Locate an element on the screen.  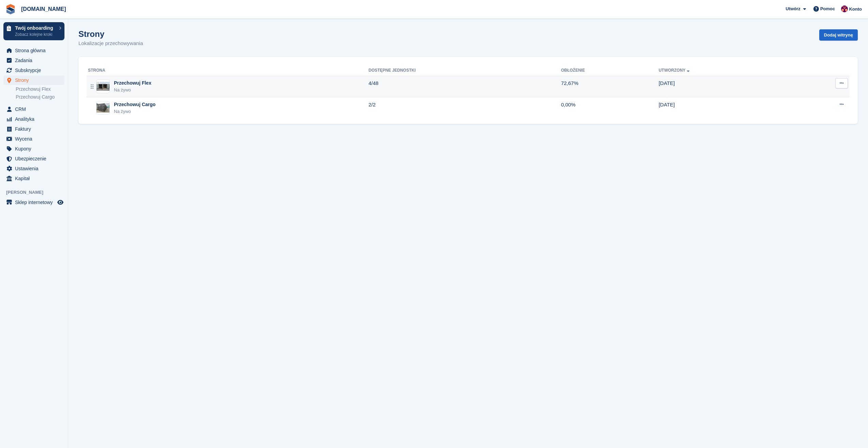
th: Obłożenie is located at coordinates (610, 70).